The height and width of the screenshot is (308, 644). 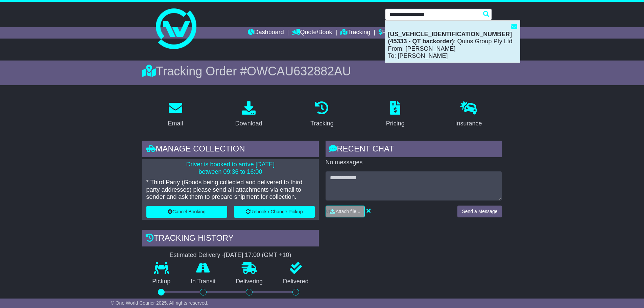 I want to click on span: © One World Courier 2025. All rights reserved., so click(x=159, y=302).